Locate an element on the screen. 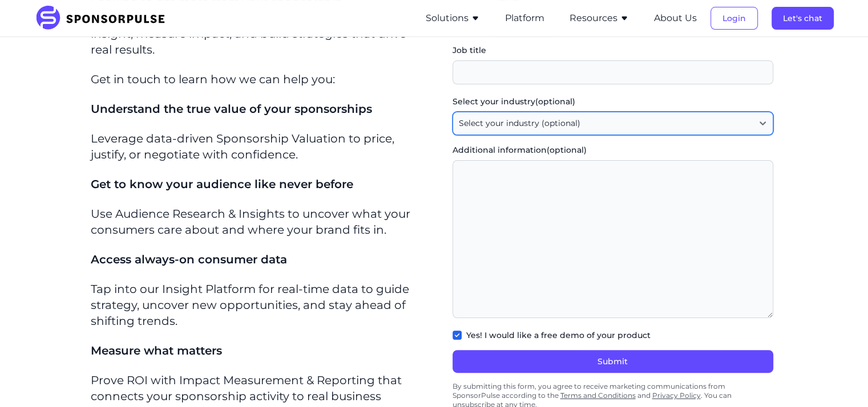 This screenshot has height=407, width=868. label: Job title is located at coordinates (613, 50).